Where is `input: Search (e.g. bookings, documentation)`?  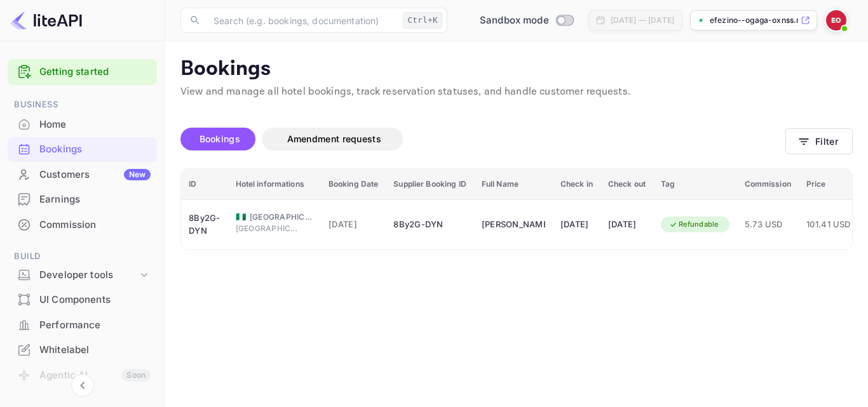
input: Search (e.g. bookings, documentation) is located at coordinates (302, 21).